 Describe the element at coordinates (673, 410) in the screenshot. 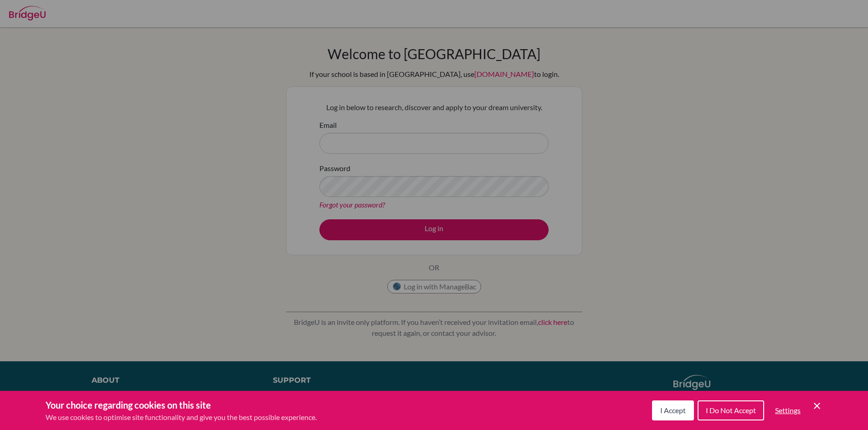

I see `button: I Accept` at that location.